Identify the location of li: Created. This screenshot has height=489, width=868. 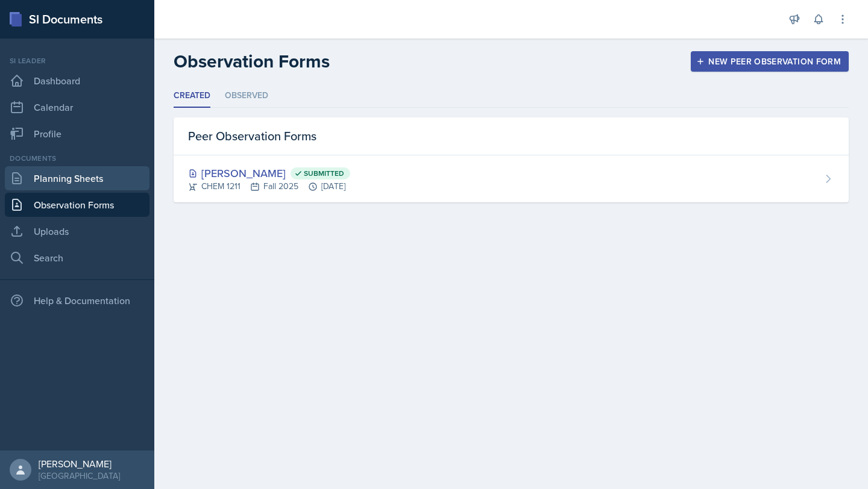
(192, 96).